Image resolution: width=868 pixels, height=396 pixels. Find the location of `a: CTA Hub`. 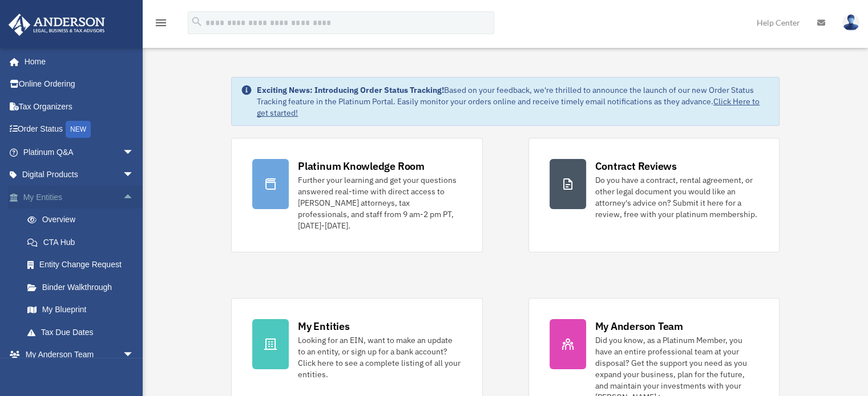

a: CTA Hub is located at coordinates (84, 242).